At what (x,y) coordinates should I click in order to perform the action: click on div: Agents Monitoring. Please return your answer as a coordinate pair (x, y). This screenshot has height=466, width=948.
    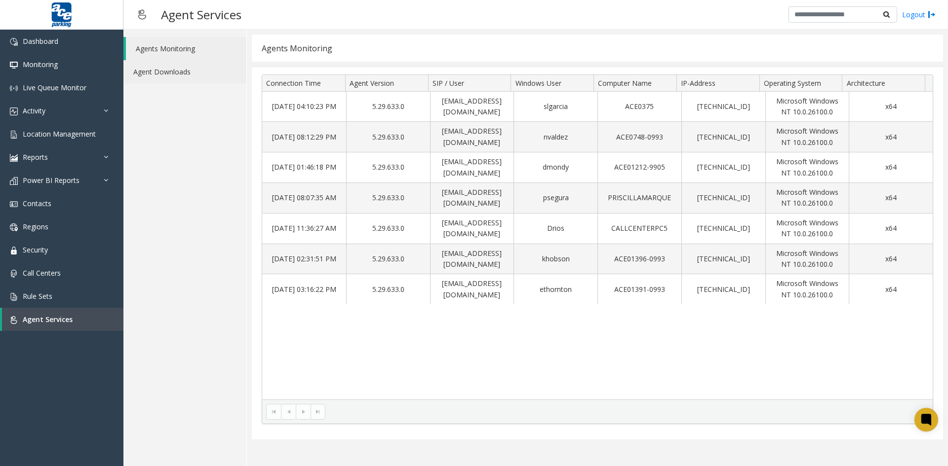
    Looking at the image, I should click on (297, 48).